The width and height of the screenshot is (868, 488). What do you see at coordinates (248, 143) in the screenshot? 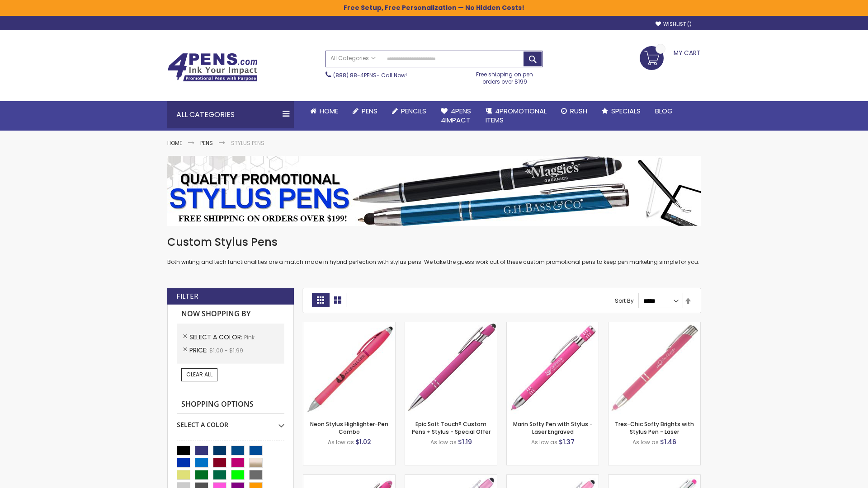
I see `strong: Stylus Pens` at bounding box center [248, 143].